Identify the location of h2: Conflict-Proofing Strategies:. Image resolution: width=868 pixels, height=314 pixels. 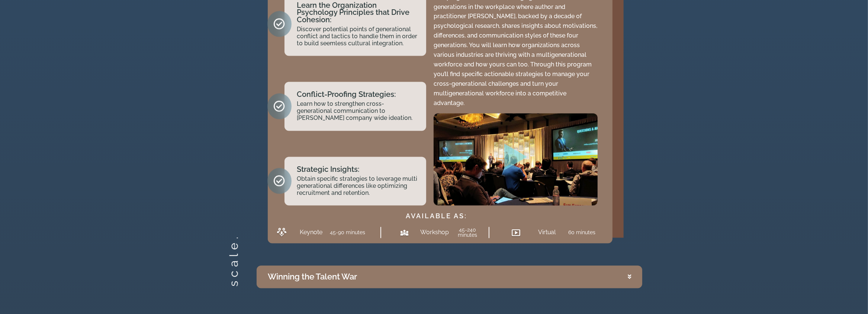
(358, 95).